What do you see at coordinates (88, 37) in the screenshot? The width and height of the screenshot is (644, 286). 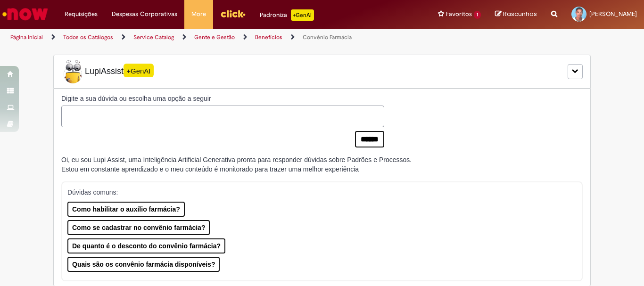 I see `a: Todos os Catálogos` at bounding box center [88, 37].